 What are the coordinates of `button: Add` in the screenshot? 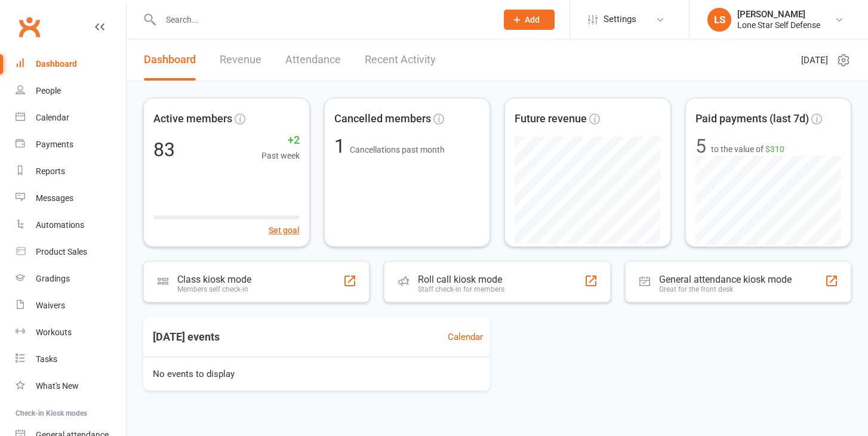 It's located at (529, 19).